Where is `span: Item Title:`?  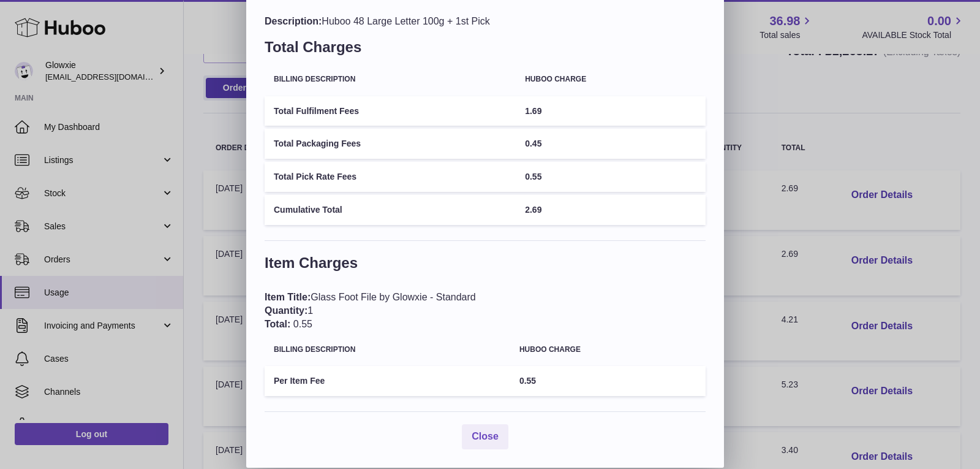 span: Item Title: is located at coordinates (287, 296).